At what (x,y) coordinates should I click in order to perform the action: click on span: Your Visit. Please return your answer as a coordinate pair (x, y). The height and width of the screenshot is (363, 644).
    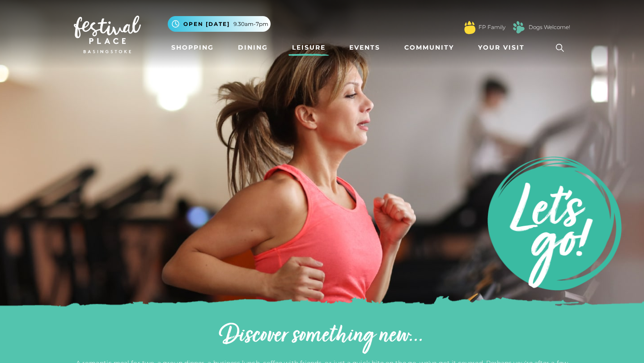
    Looking at the image, I should click on (502, 47).